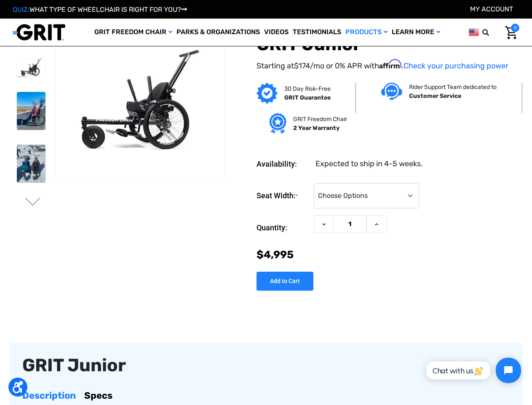  What do you see at coordinates (457, 66) in the screenshot?
I see `a: Check your purchasing power - Learn more about Affirm Financing (opens in modal)` at bounding box center [457, 66].